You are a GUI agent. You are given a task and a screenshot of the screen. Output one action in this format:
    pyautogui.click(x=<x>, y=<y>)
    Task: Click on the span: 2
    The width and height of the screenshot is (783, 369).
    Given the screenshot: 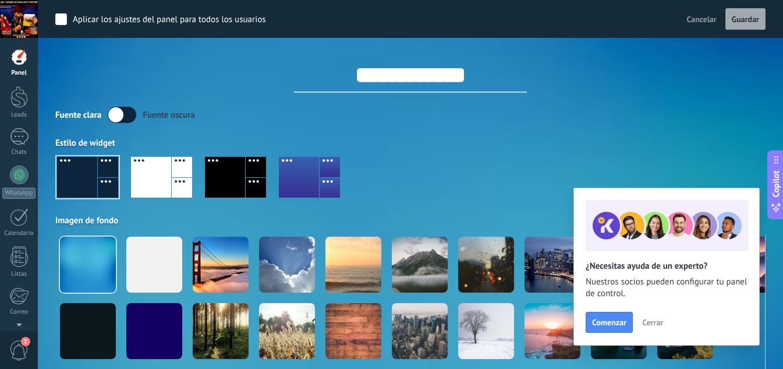 What is the action you would take?
    pyautogui.click(x=26, y=341)
    